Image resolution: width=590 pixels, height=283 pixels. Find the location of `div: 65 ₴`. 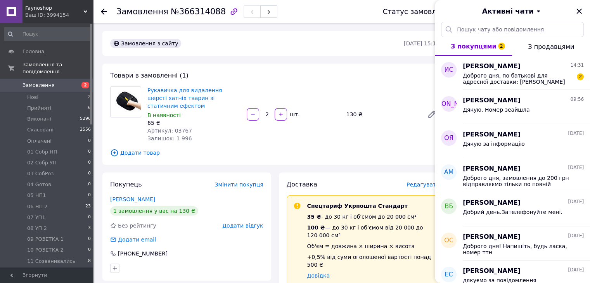

div: 65 ₴ is located at coordinates (194, 123).